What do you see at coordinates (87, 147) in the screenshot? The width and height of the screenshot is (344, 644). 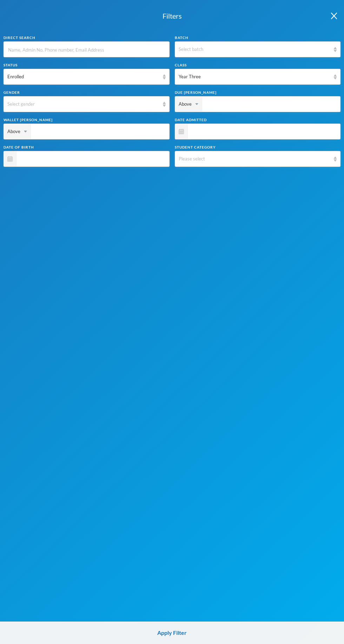 I see `div: Date of Birth` at bounding box center [87, 147].